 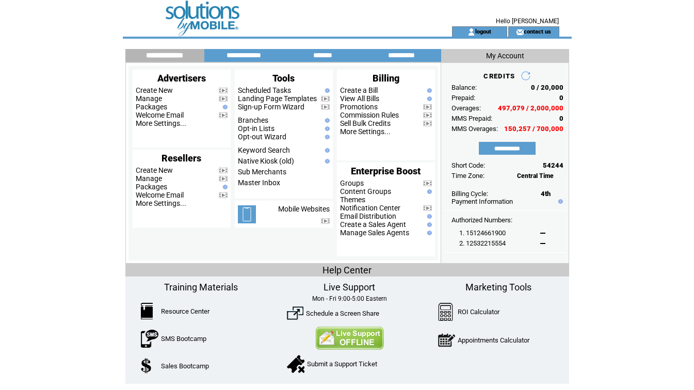 What do you see at coordinates (359, 90) in the screenshot?
I see `a: Create a Bill` at bounding box center [359, 90].